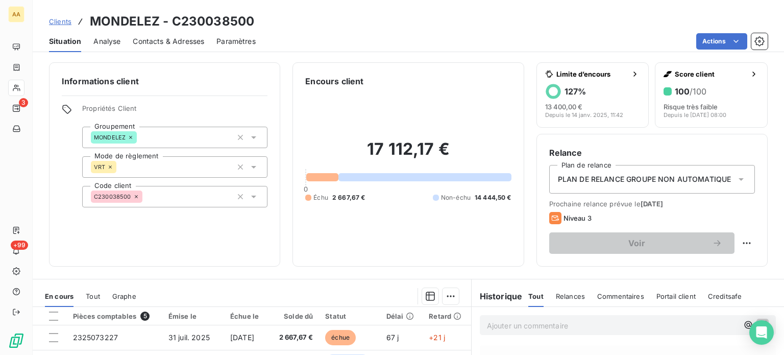 This screenshot has height=355, width=784. What do you see at coordinates (652, 204) in the screenshot?
I see `span: Prochaine relance prévue le` at bounding box center [652, 204].